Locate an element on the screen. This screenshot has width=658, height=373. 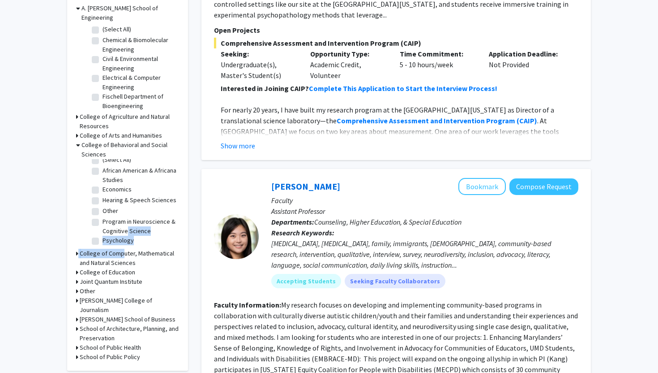
h3: School of Architecture, Planning, and Preservation is located at coordinates (129, 333).